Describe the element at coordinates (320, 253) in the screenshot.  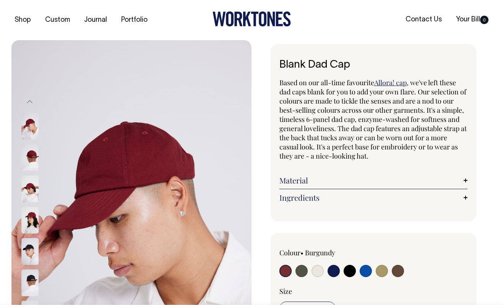
I see `label: Burgundy` at that location.